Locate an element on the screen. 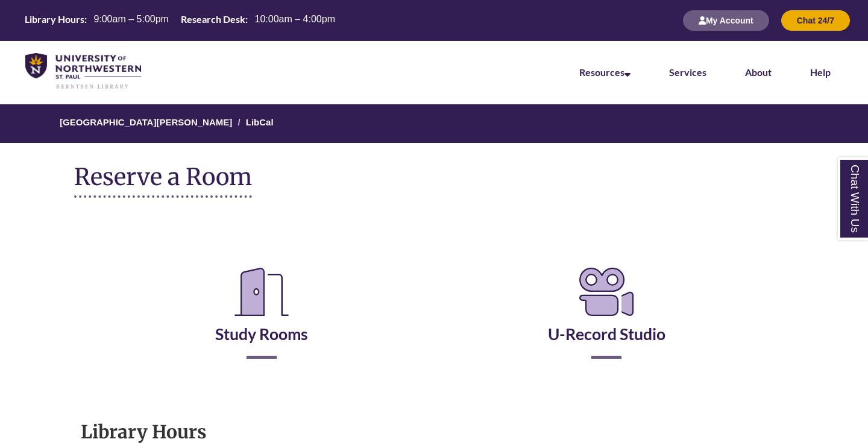  a: Study Rooms is located at coordinates (262, 319).